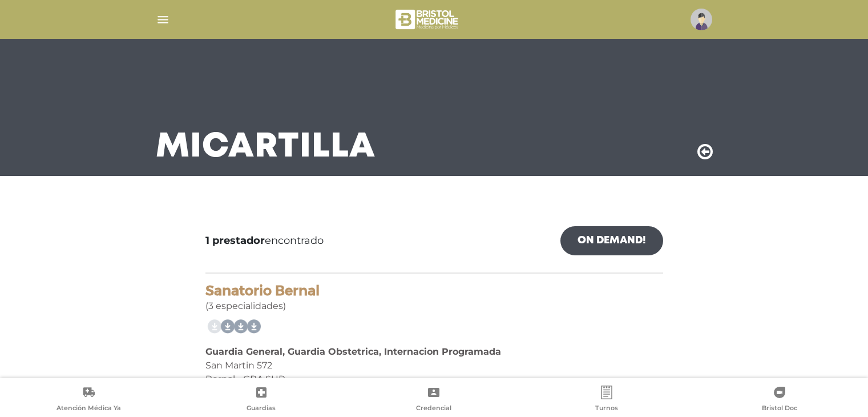 This screenshot has height=417, width=868. I want to click on a: Atención Médica Ya, so click(88, 400).